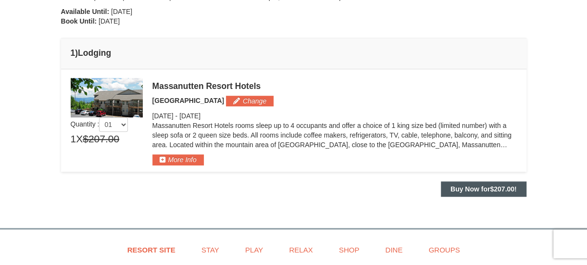 This screenshot has height=265, width=587. What do you see at coordinates (394, 249) in the screenshot?
I see `a: Dine` at bounding box center [394, 249].